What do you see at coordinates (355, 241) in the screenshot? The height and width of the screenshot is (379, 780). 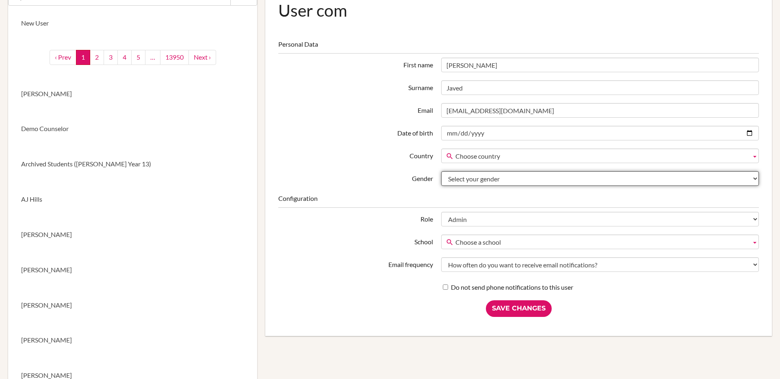 I see `label: School` at bounding box center [355, 241].